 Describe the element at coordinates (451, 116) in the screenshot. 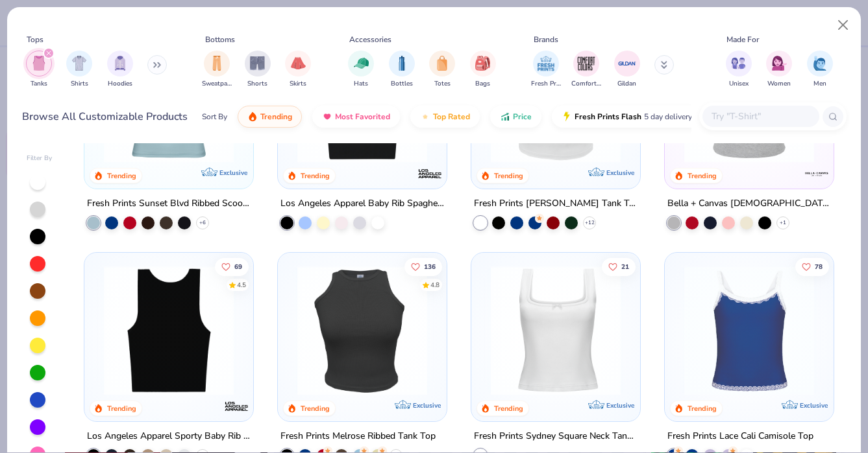

I see `span: Top Rated` at that location.